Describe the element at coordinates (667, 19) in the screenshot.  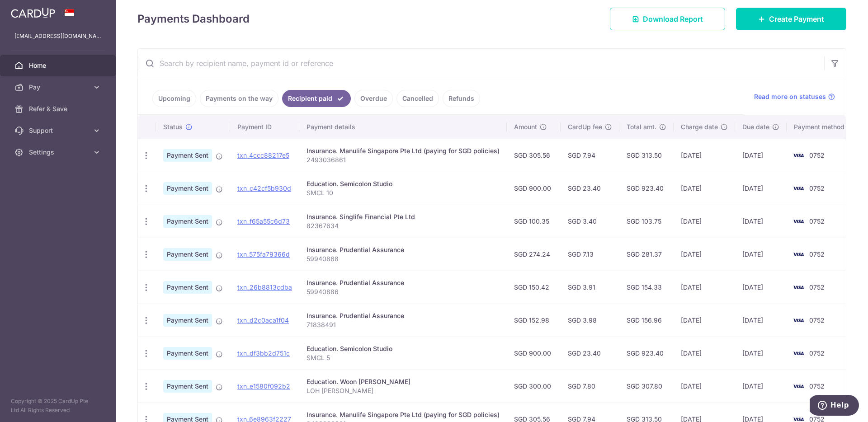
I see `a: Download Report` at that location.